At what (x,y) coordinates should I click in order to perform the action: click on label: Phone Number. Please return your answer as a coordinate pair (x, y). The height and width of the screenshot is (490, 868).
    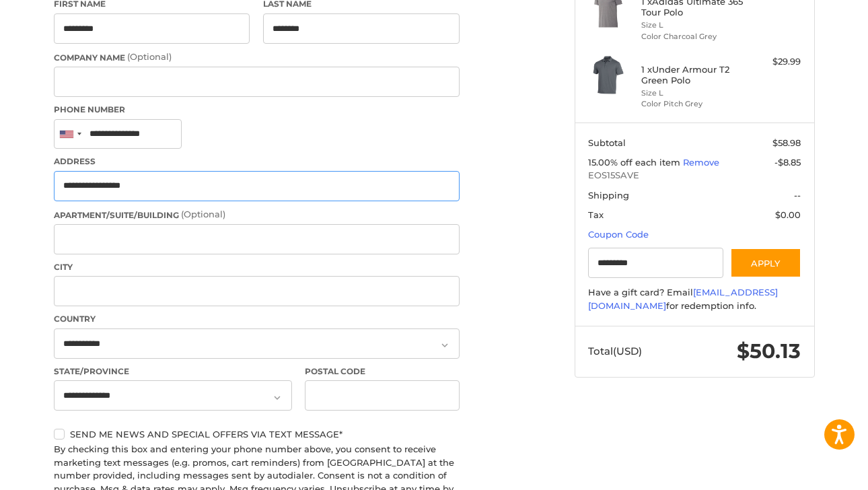
    Looking at the image, I should click on (256, 110).